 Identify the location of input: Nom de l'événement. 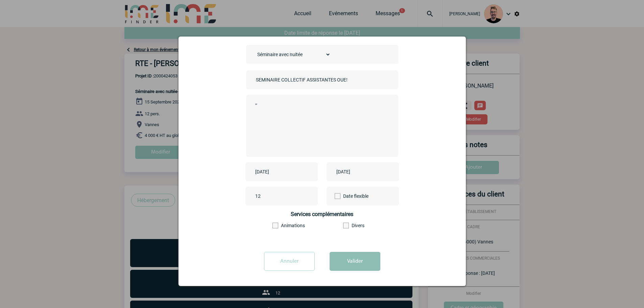
(301, 80).